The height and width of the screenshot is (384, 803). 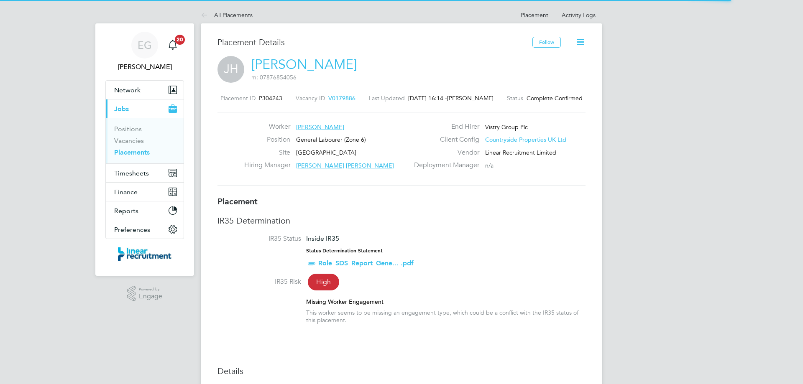 What do you see at coordinates (506, 127) in the screenshot?
I see `span: Vistry Group Plc` at bounding box center [506, 127].